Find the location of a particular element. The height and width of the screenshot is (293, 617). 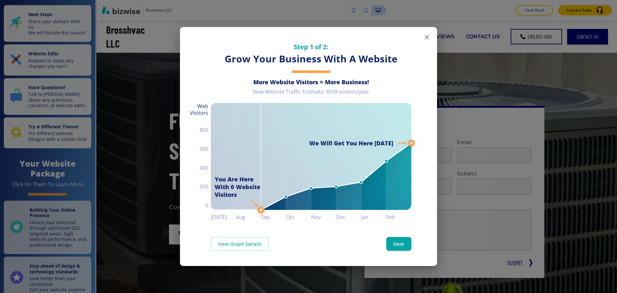

h6: Nov is located at coordinates (324, 217).